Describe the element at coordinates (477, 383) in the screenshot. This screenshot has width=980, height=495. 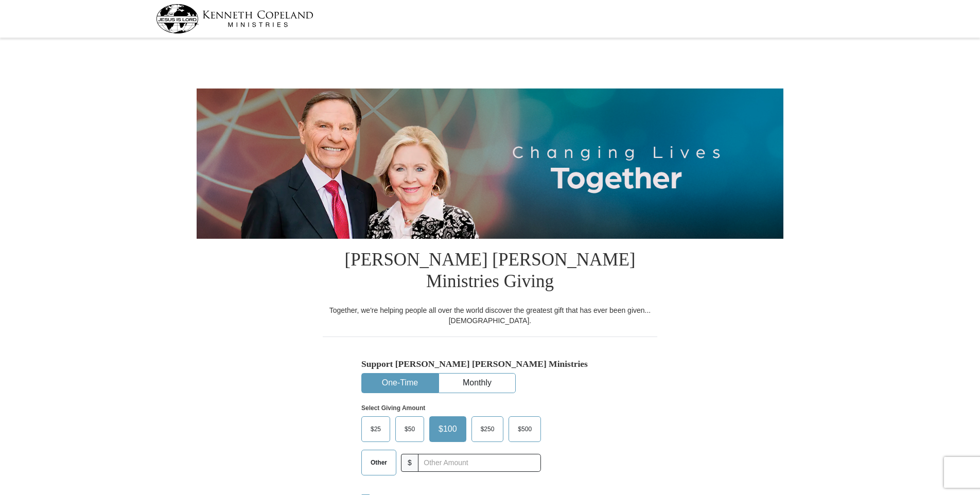
I see `button: Monthly` at that location.